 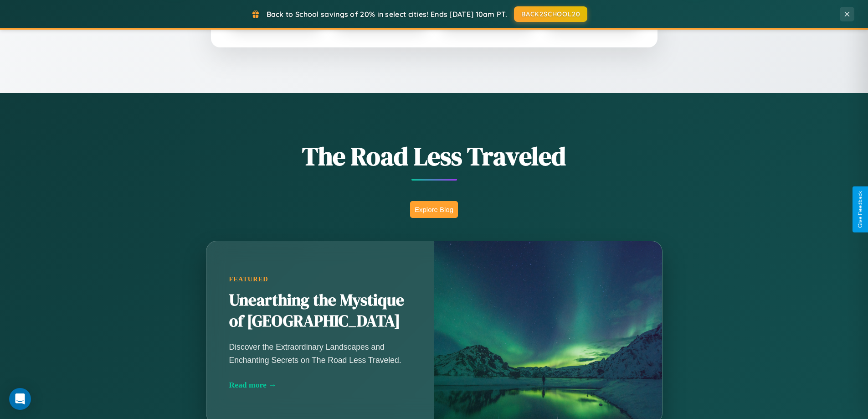 What do you see at coordinates (550, 14) in the screenshot?
I see `button: BACK2SCHOOL20` at bounding box center [550, 14].